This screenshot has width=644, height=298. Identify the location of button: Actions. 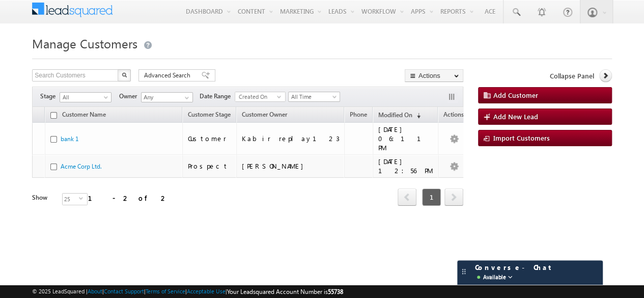
(434, 76).